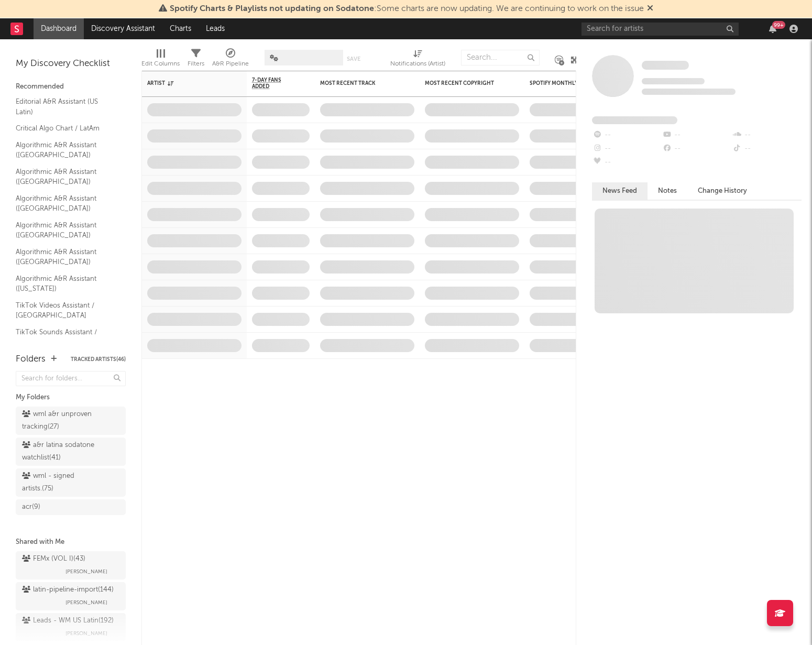 The image size is (812, 645). I want to click on div: Leads - WM US Latin ( 192 ), so click(68, 621).